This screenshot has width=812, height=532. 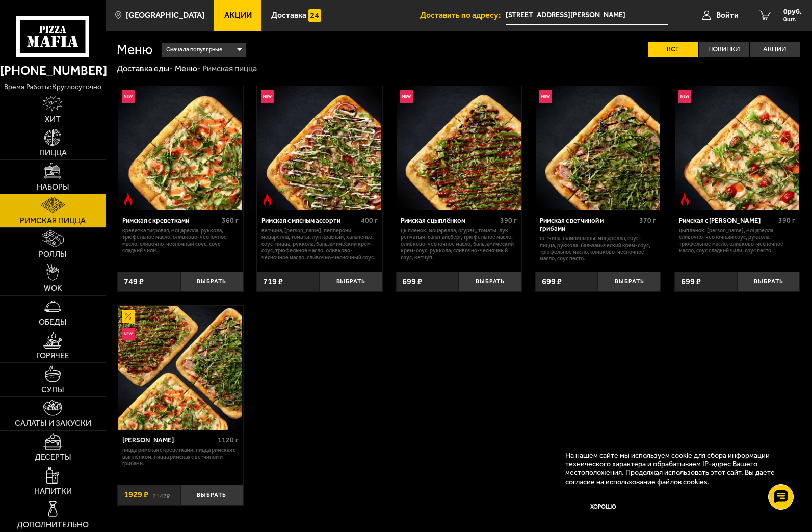 I want to click on span: Роллы, so click(x=52, y=254).